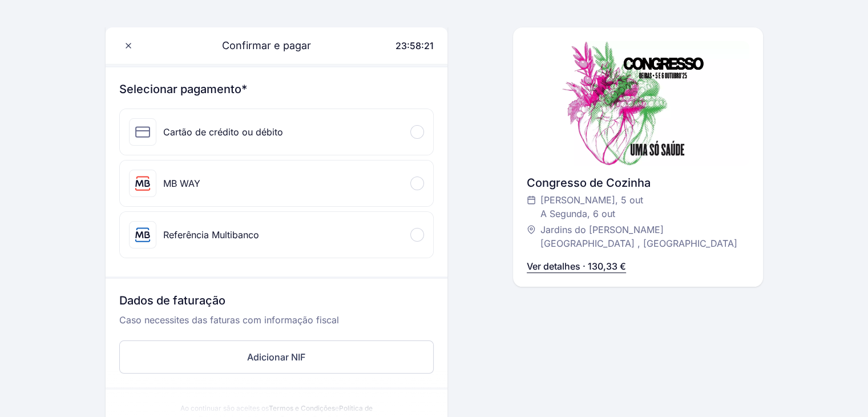  I want to click on h3: Dados de faturação, so click(276, 303).